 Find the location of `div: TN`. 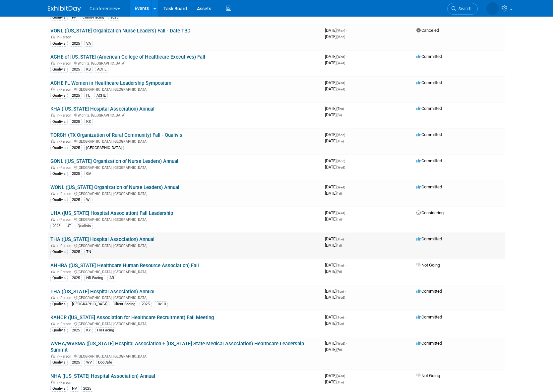

div: TN is located at coordinates (89, 252).